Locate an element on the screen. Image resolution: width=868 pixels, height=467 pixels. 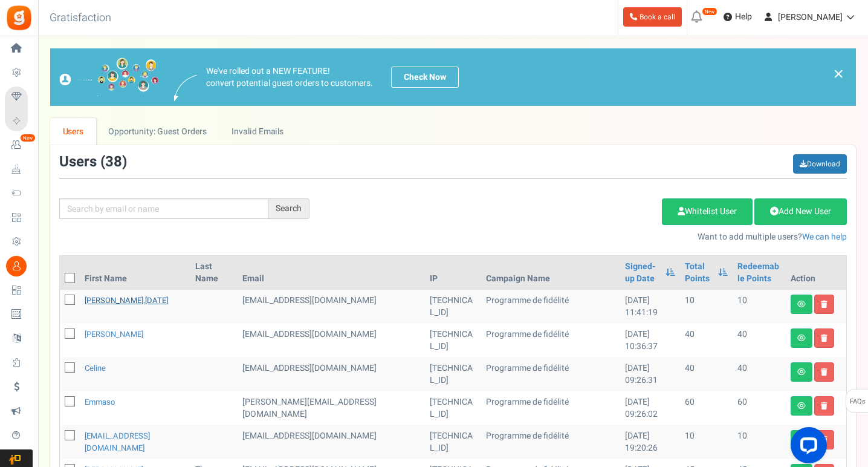
input: Search by email or name is located at coordinates (164, 208).